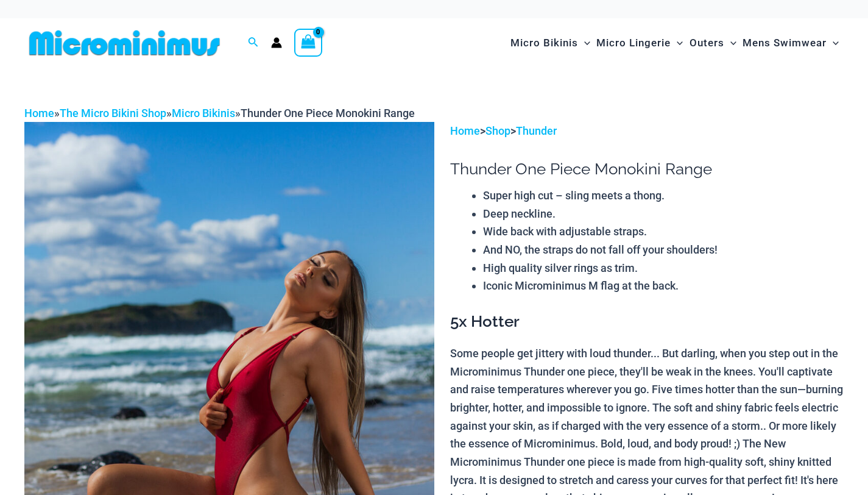 This screenshot has height=495, width=868. I want to click on li: Iconic Microminimus M flag at the back., so click(664, 286).